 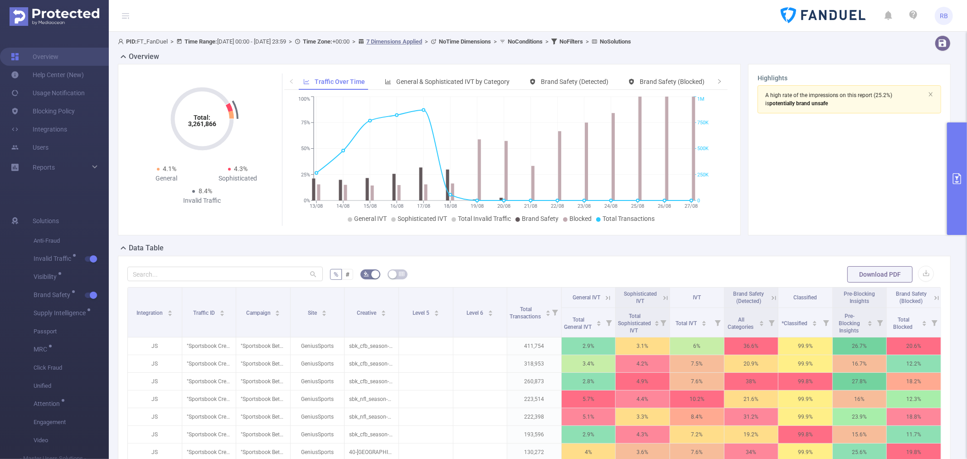 What do you see at coordinates (46, 221) in the screenshot?
I see `span: Solutions` at bounding box center [46, 221].